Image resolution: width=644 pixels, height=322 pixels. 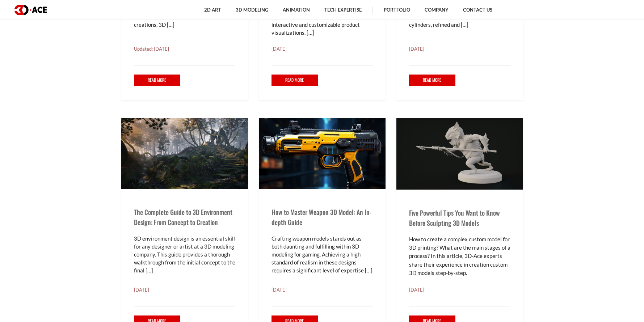 I want to click on p: Crafting weapon models stands out as both daunting and fulfilling within 3D modeling for gaming. ..., so click(x=322, y=254).